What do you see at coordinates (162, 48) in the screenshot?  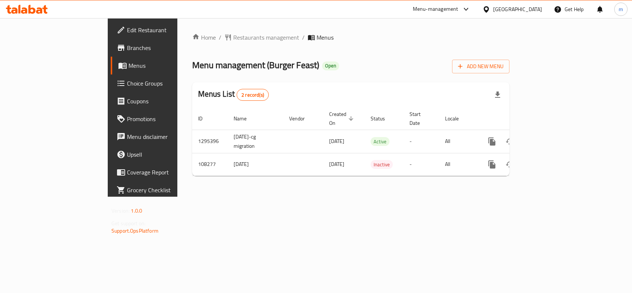 I see `a: Branches` at bounding box center [162, 48].